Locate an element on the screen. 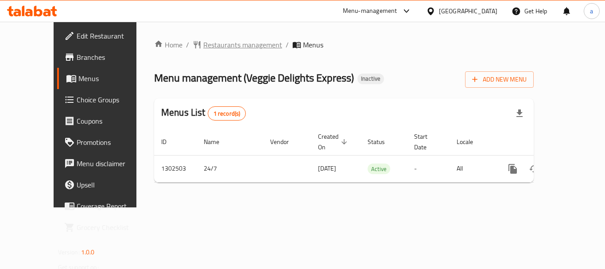 This screenshot has height=269, width=605. a: Menu disclaimer is located at coordinates (106, 163).